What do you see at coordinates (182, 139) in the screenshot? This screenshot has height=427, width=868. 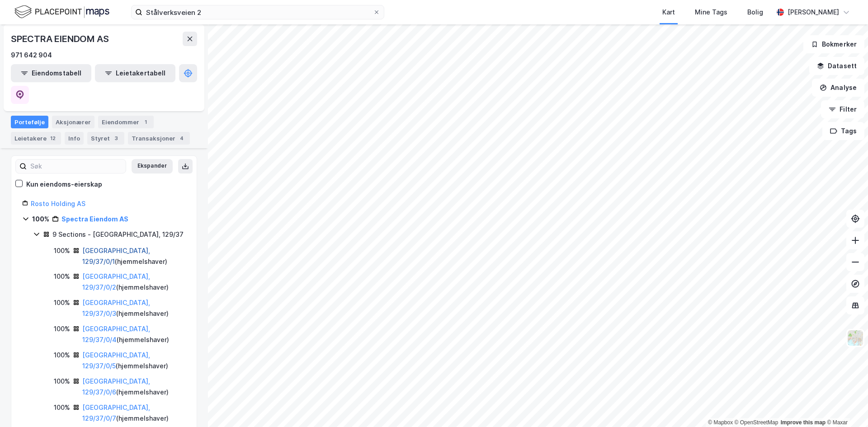 I see `div: 4` at bounding box center [182, 139].